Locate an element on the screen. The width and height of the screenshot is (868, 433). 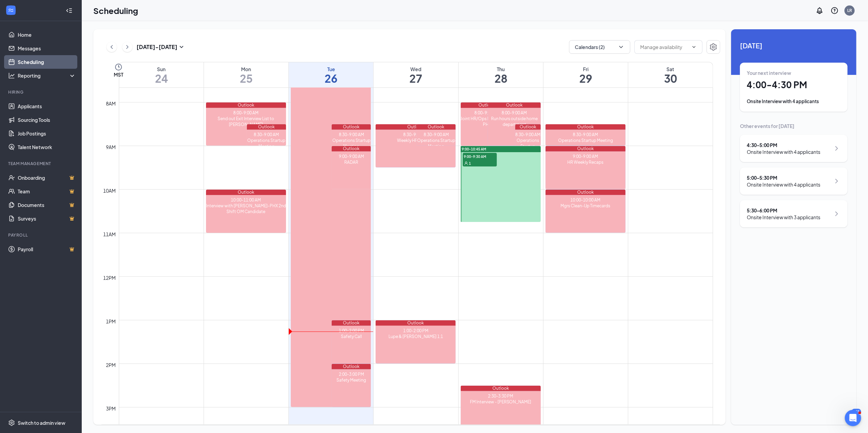
h1: 25 is located at coordinates (246, 78).